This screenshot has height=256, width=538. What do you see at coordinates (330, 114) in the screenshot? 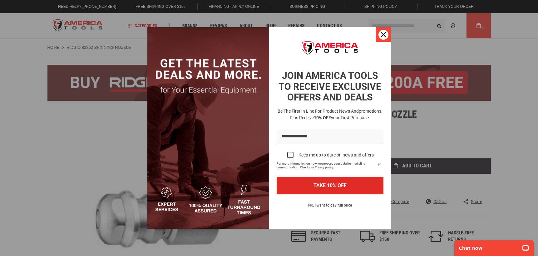
I see `h3: Be the first in line for product news and` at bounding box center [330, 114].